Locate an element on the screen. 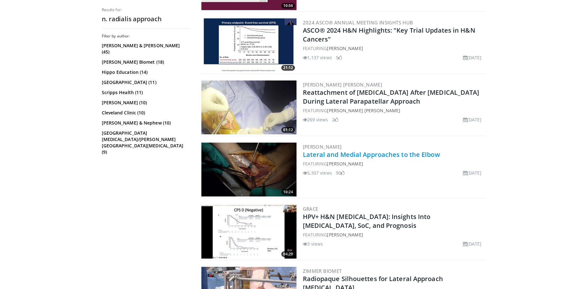 This screenshot has height=289, width=587. a: 10:24 is located at coordinates (249, 170).